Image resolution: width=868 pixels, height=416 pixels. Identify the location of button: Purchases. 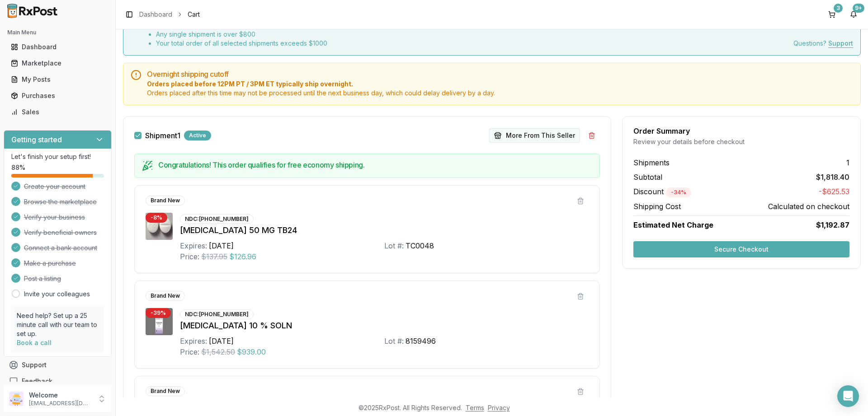
(57, 96).